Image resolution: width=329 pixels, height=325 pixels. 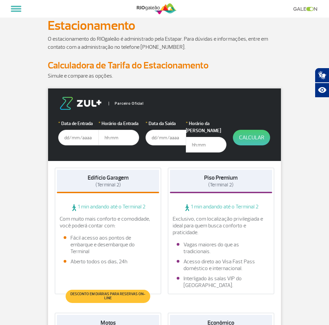 What do you see at coordinates (108, 261) in the screenshot?
I see `li: Aberto todos os dias, 24h` at bounding box center [108, 261].